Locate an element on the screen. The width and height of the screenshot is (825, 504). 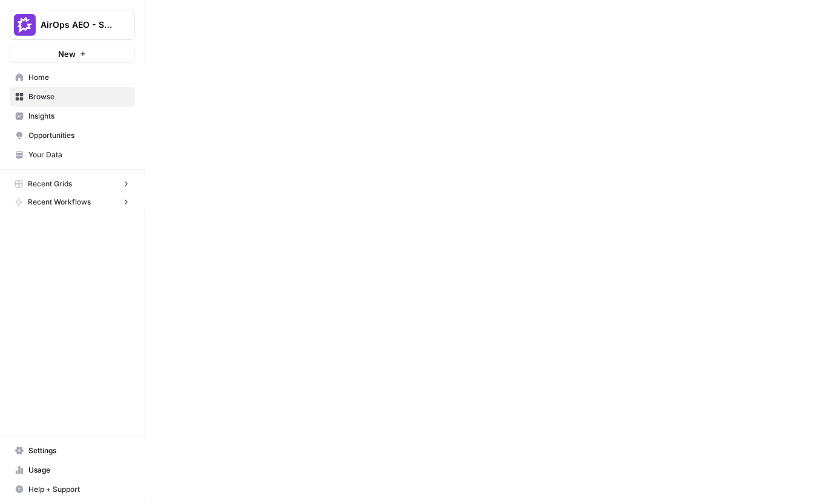
span: Insights is located at coordinates (79, 116).